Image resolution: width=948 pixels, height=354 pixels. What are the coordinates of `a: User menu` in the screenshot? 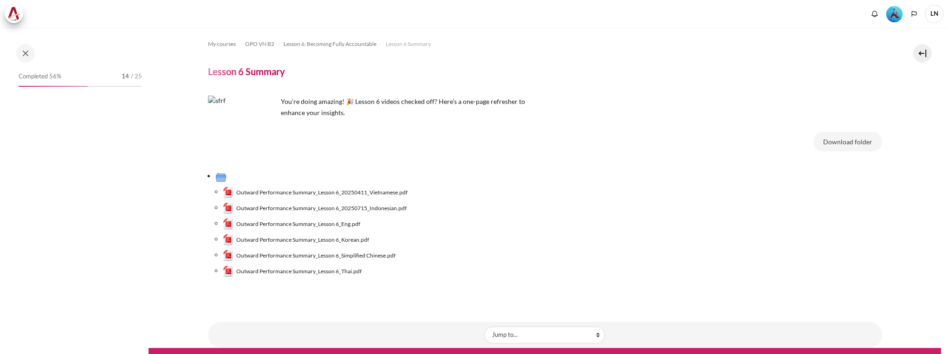 It's located at (934, 14).